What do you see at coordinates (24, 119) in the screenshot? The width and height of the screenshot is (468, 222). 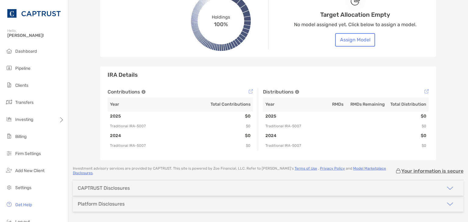 I see `span: Investing` at bounding box center [24, 119].